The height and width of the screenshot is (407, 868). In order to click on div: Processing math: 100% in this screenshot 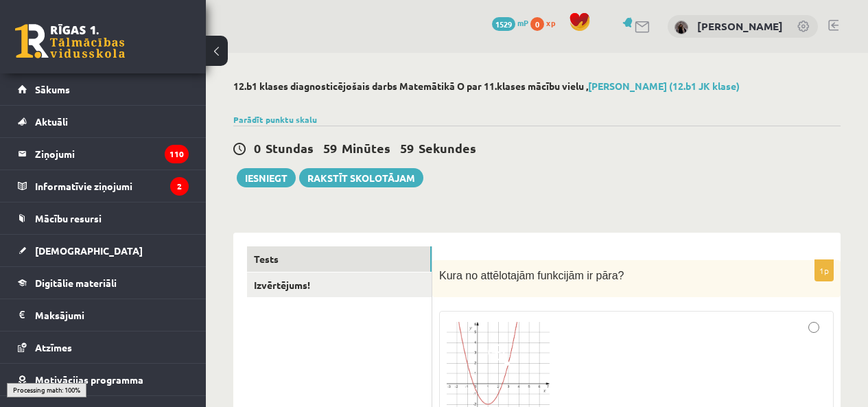, I will do `click(46, 389)`.